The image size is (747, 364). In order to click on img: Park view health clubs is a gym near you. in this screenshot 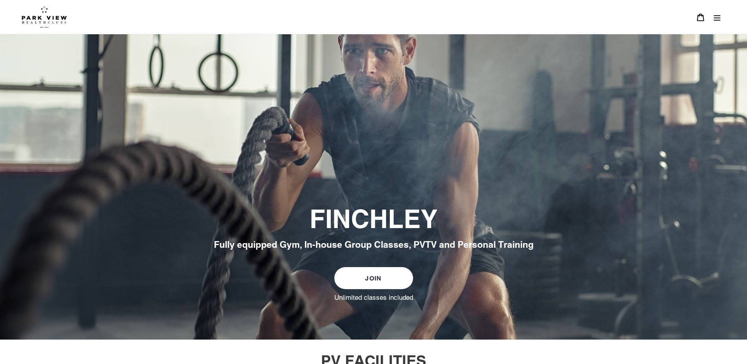, I will do `click(44, 17)`.